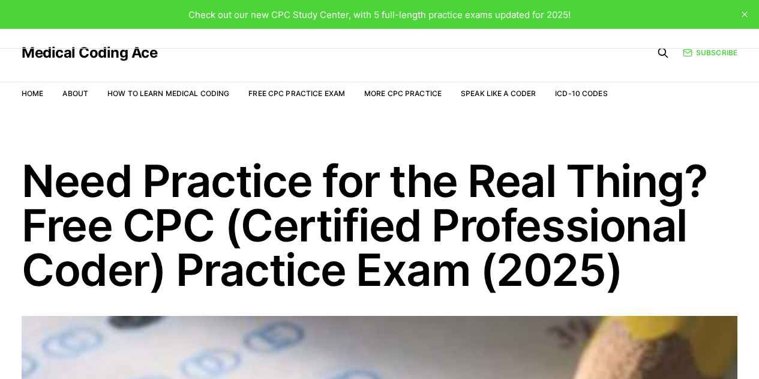 This screenshot has width=759, height=379. Describe the element at coordinates (89, 53) in the screenshot. I see `a: Medical Coding Ace` at that location.